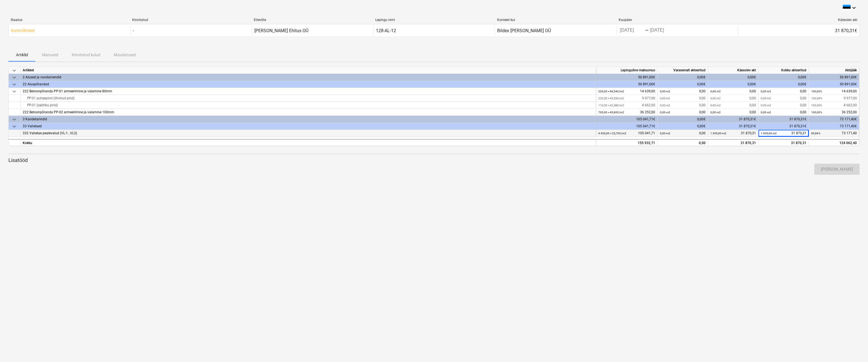  I want to click on div: Kinnitatud, so click(191, 20).